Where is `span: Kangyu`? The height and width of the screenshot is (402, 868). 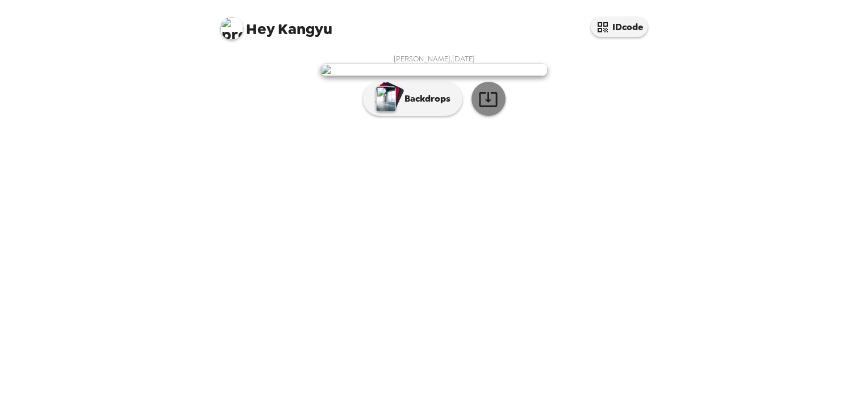
span: Kangyu is located at coordinates (276, 24).